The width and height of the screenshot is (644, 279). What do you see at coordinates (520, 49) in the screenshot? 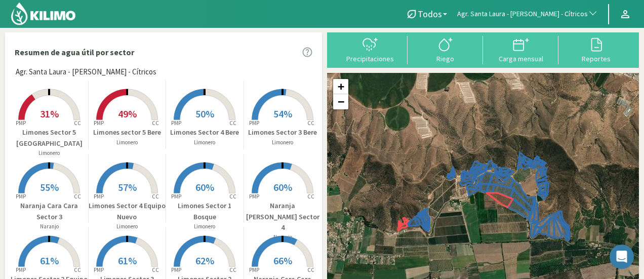
I see `button: Carga mensual` at bounding box center [520, 49].